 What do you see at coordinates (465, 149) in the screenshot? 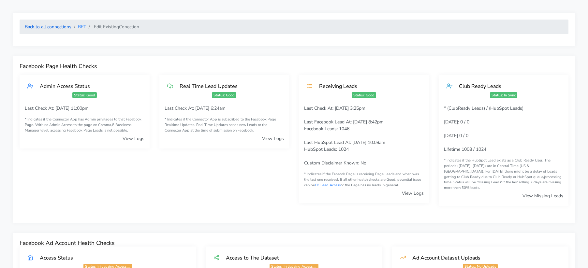
I see `span: Lifetime 1008 / 1024` at bounding box center [465, 149].